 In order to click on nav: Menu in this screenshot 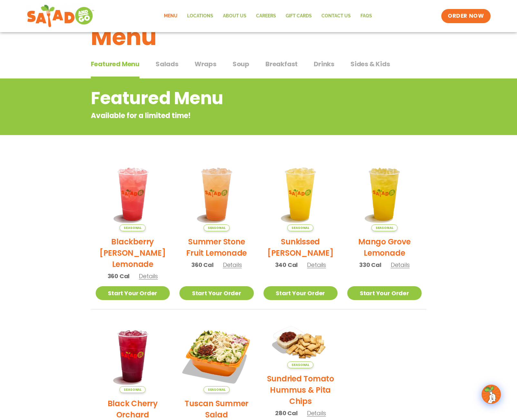, I will do `click(268, 16)`.